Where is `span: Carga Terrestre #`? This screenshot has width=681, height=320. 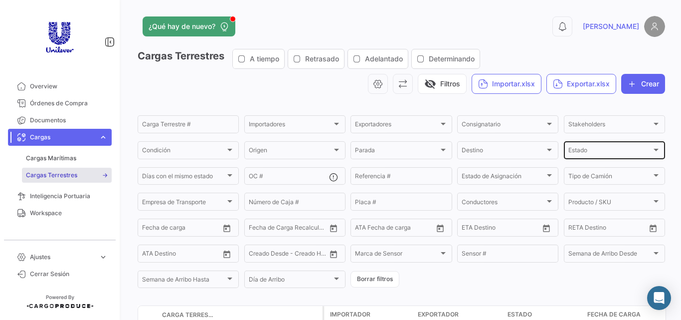
span: Carga Terrestre # is located at coordinates (188, 315).